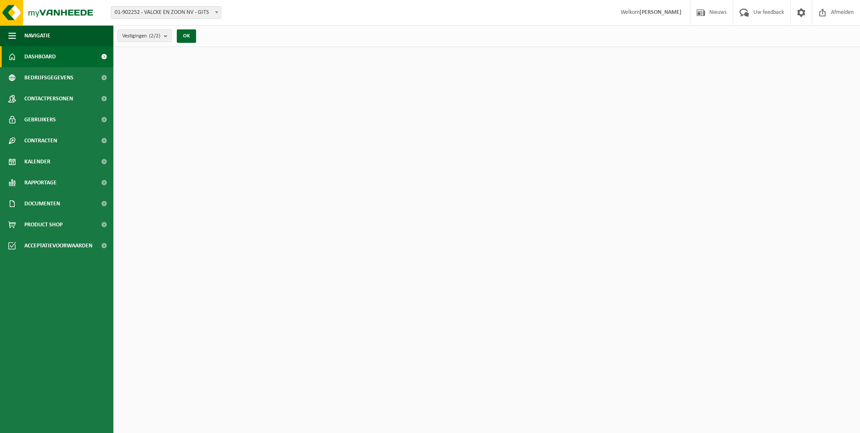  I want to click on count: (2/2), so click(154, 36).